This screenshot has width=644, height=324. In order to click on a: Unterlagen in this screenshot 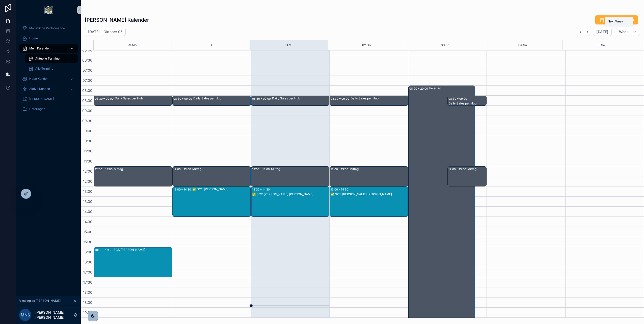, I will do `click(48, 109)`.